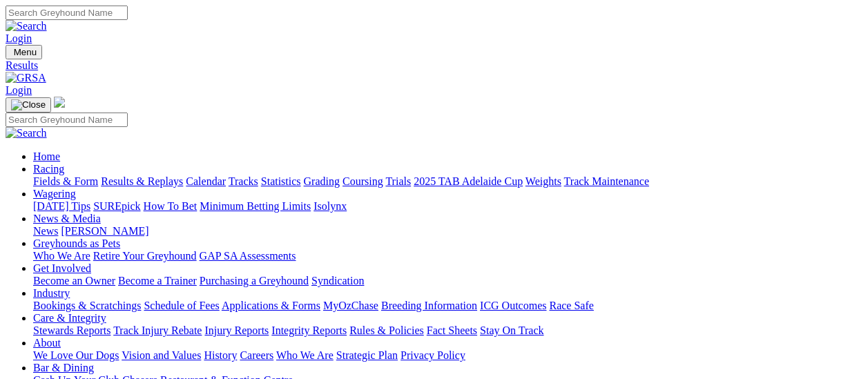  I want to click on a: Care & Integrity, so click(69, 317).